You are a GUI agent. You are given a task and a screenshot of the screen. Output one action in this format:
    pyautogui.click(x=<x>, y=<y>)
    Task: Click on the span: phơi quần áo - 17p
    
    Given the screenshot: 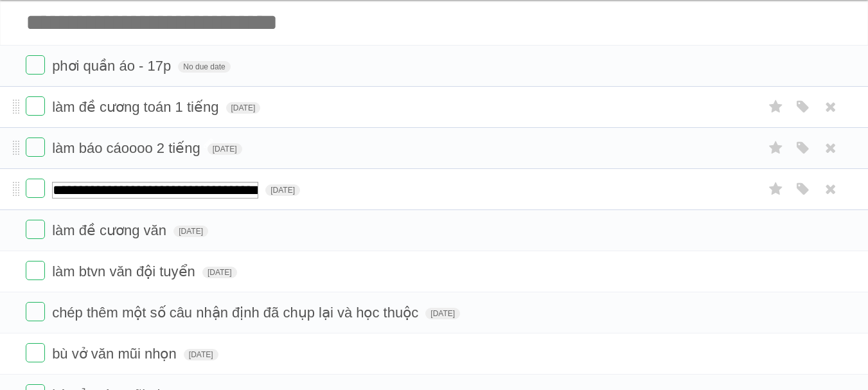 What is the action you would take?
    pyautogui.click(x=113, y=66)
    